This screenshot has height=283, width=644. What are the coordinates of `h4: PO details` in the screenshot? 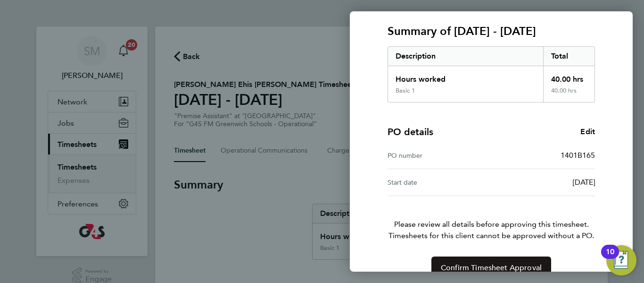 It's located at (410, 132).